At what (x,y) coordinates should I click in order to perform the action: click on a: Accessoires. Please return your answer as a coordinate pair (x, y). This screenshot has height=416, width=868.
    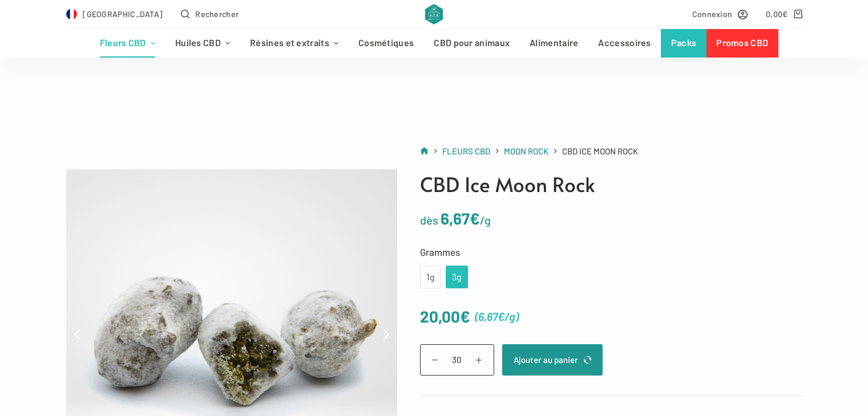
    Looking at the image, I should click on (624, 43).